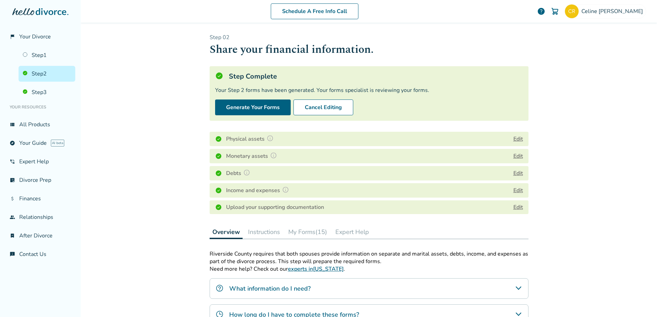 The image size is (657, 317). I want to click on a: flag_2Your Divorce, so click(40, 37).